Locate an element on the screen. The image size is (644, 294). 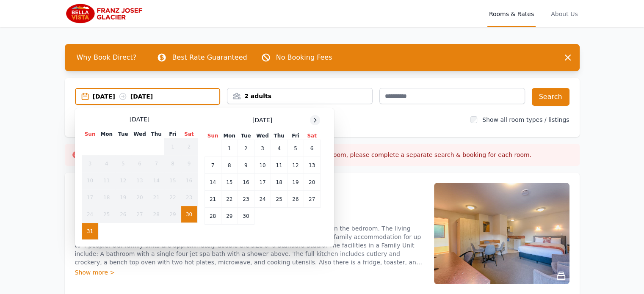
div: Show more > is located at coordinates (249, 273).